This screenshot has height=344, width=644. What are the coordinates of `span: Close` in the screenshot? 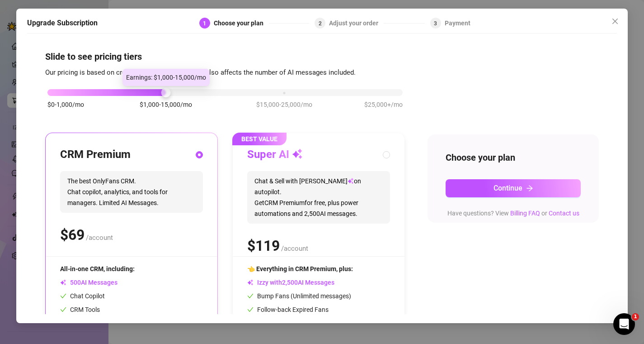 It's located at (615, 21).